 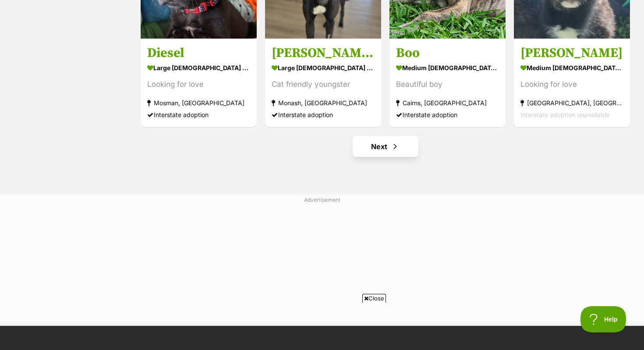 I want to click on h3: Diesel, so click(x=198, y=53).